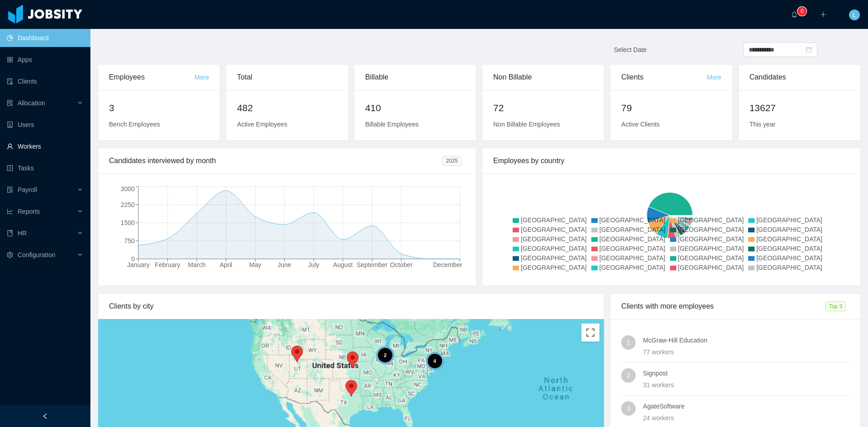 The image size is (868, 427). I want to click on span: Top 3, so click(836, 306).